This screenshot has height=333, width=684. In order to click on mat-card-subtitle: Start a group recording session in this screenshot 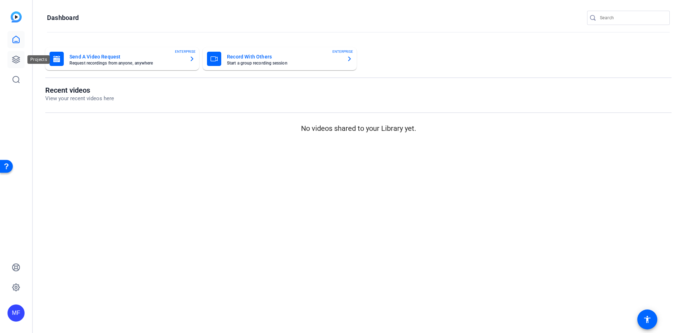, I will do `click(284, 63)`.